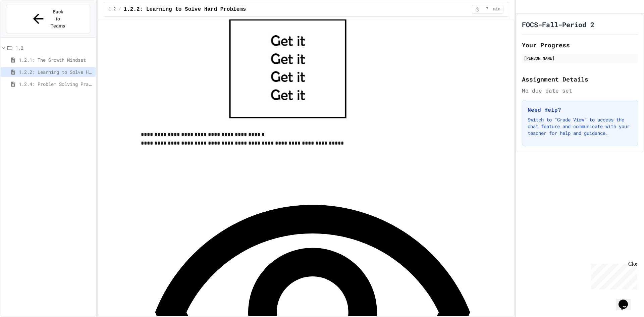 The width and height of the screenshot is (644, 317). What do you see at coordinates (56, 60) in the screenshot?
I see `span: 1.2.1: The Growth Mindset` at bounding box center [56, 60].